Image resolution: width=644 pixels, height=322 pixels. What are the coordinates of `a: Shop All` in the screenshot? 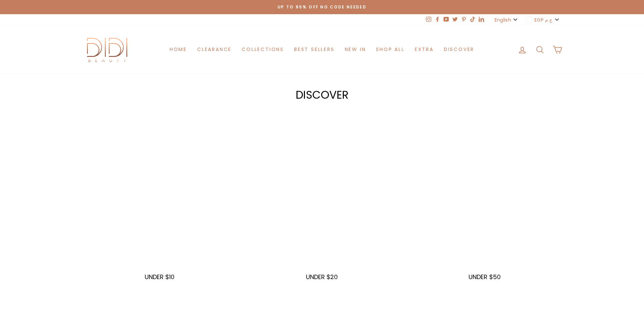 It's located at (390, 49).